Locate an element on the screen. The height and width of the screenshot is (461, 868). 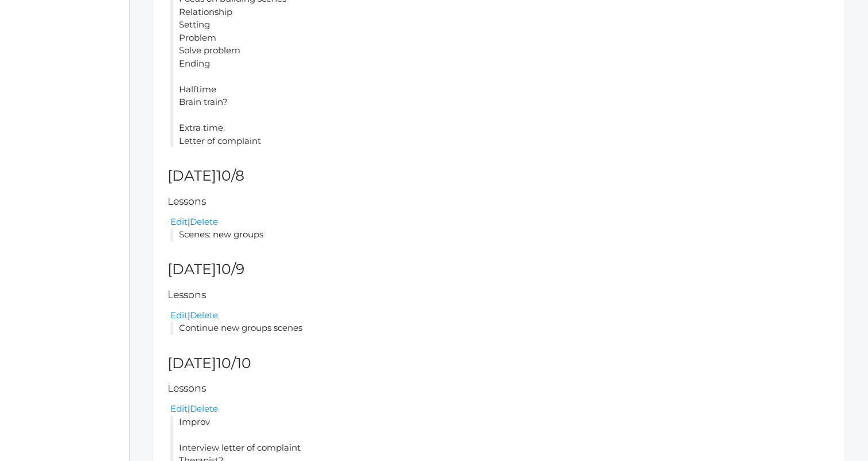
span: 10/10 is located at coordinates (233, 363).